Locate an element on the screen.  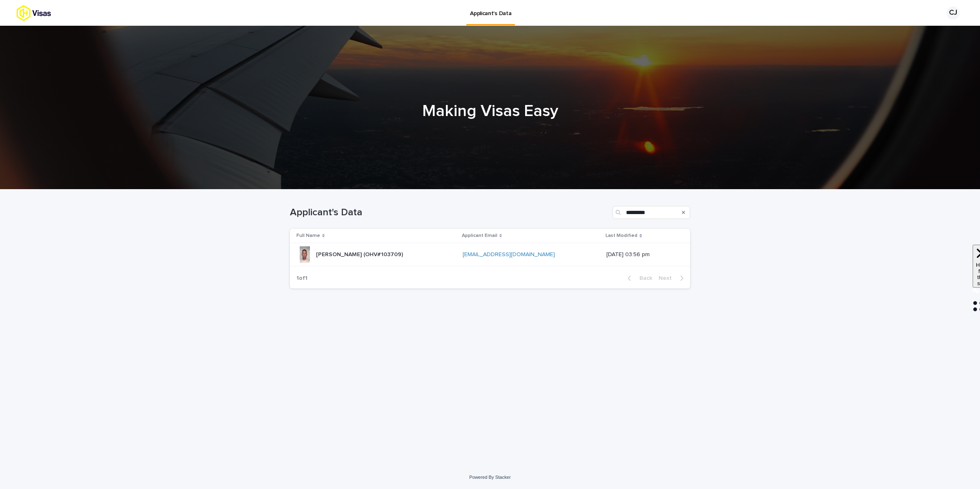
p: Applicant Email is located at coordinates (479, 236).